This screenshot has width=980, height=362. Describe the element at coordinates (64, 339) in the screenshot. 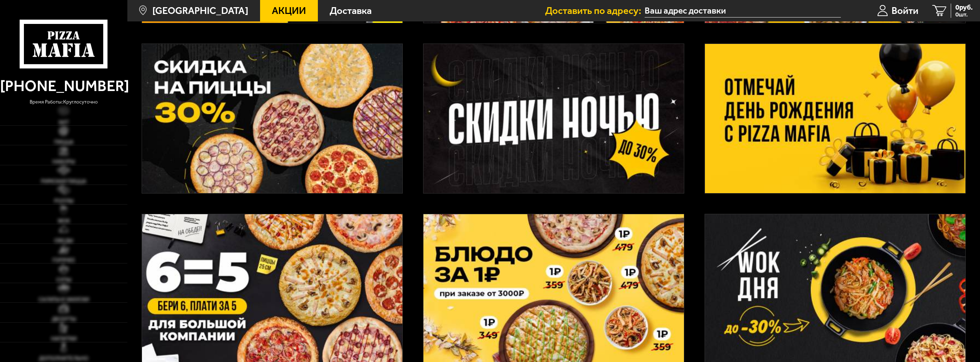

I see `span: Напитки` at that location.